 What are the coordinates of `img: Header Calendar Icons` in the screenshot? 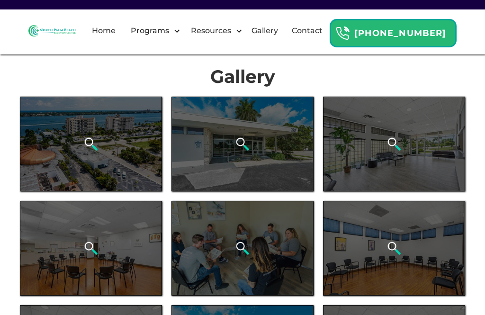 It's located at (342, 33).